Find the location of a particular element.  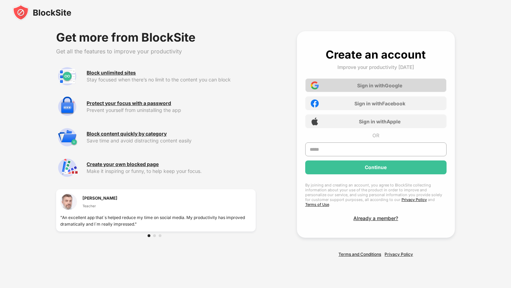

img: google-icon.png is located at coordinates (315, 85).